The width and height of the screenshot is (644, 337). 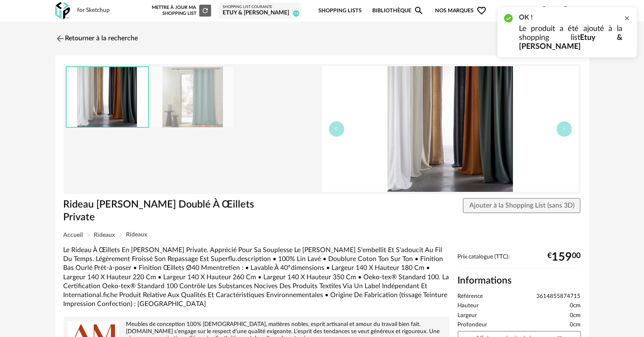 I want to click on span: Magnify icon, so click(x=419, y=11).